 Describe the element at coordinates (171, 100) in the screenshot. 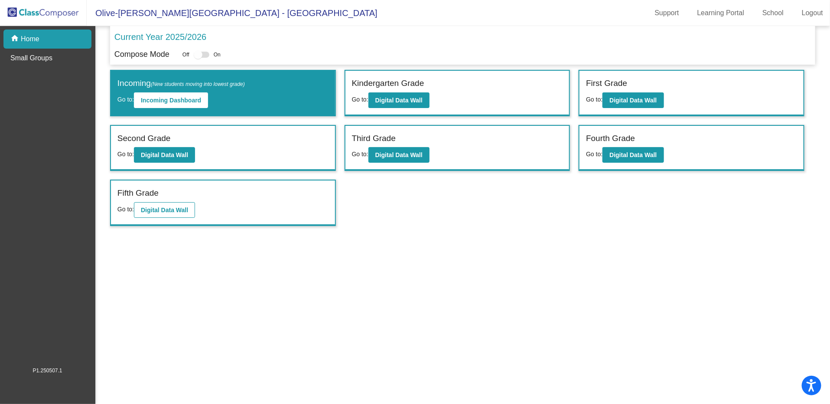

I see `button: Incoming Dashboard` at that location.